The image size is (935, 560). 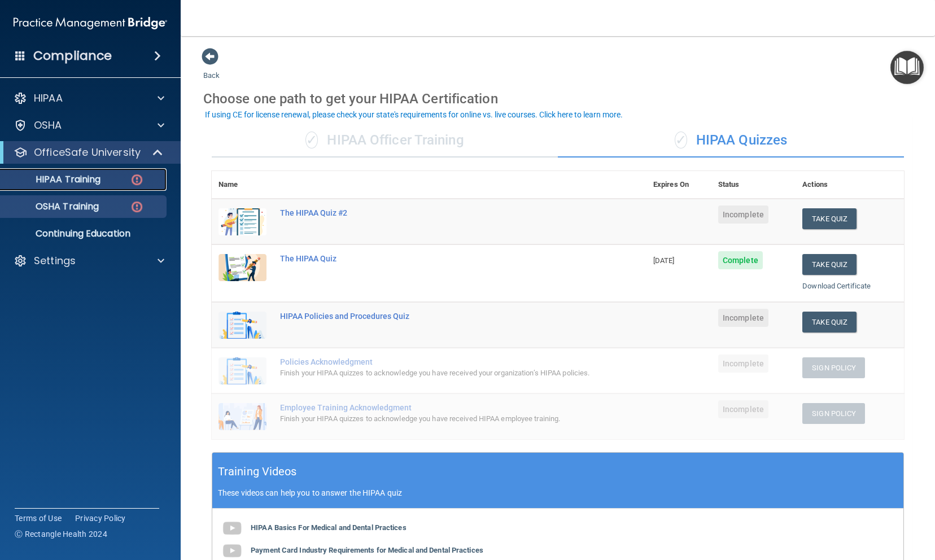 What do you see at coordinates (87, 152) in the screenshot?
I see `p: OfficeSafe University` at bounding box center [87, 152].